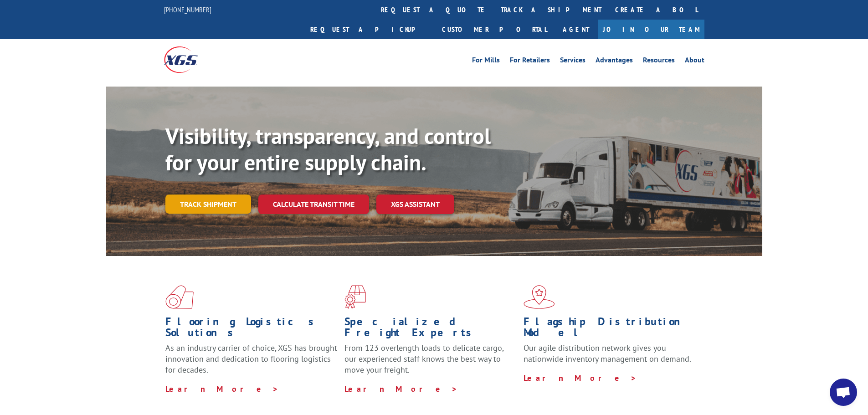  What do you see at coordinates (251, 358) in the screenshot?
I see `span: As an industry carrier of choice, XGS has brought innovation and dedication to flooring logistics...` at bounding box center [251, 358].